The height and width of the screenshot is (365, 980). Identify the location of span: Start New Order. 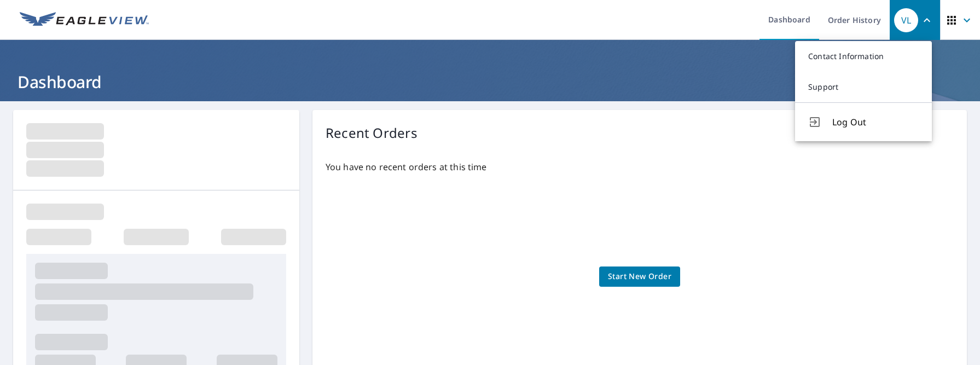
(640, 277).